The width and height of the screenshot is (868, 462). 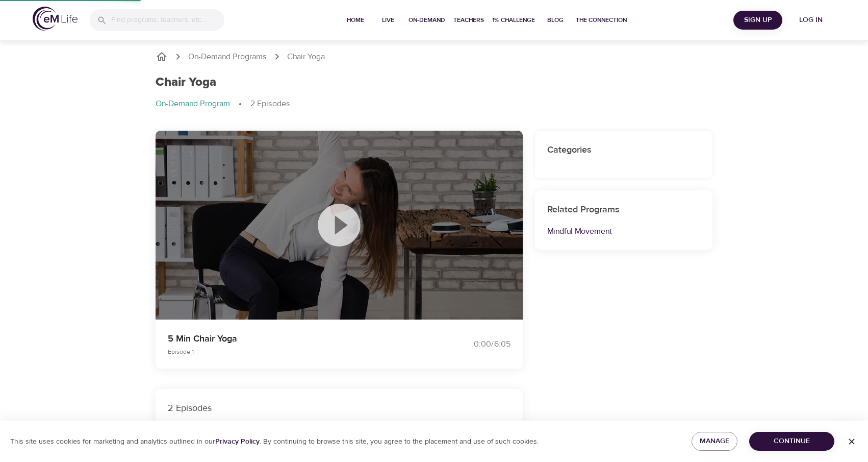 What do you see at coordinates (514, 20) in the screenshot?
I see `span: 1% Challenge` at bounding box center [514, 20].